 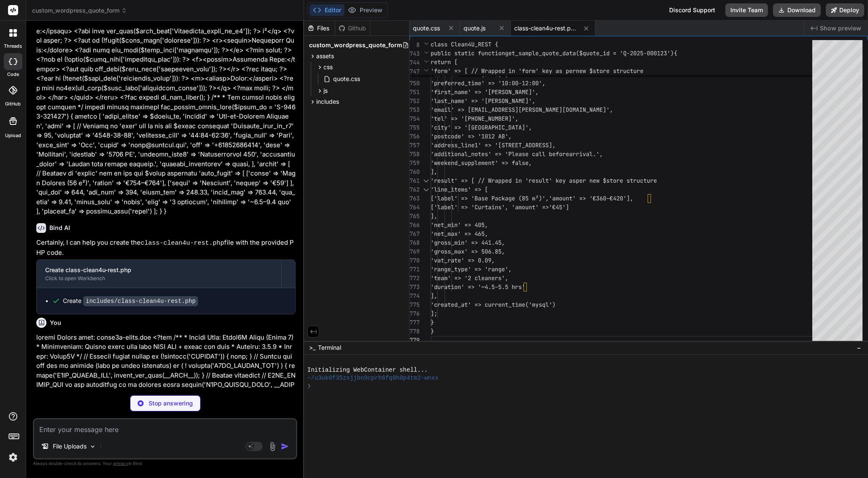 What do you see at coordinates (414, 225) in the screenshot?
I see `div: 766` at bounding box center [414, 225].